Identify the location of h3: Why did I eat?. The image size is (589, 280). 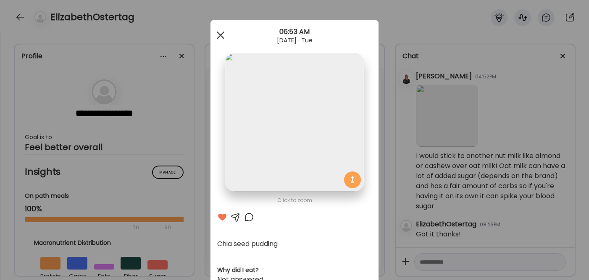
(294, 270).